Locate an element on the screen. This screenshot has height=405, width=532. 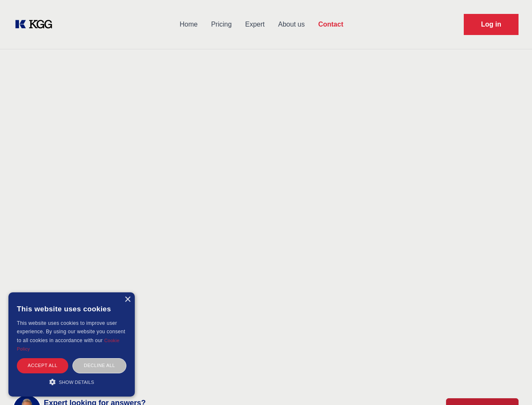
div: Show details is located at coordinates (72, 381).